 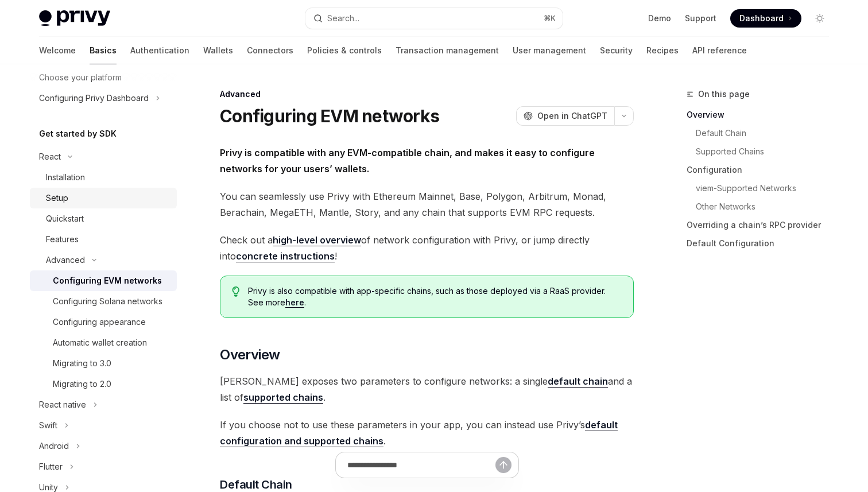 What do you see at coordinates (763, 189) in the screenshot?
I see `a: viem-Supported Networks` at bounding box center [763, 189].